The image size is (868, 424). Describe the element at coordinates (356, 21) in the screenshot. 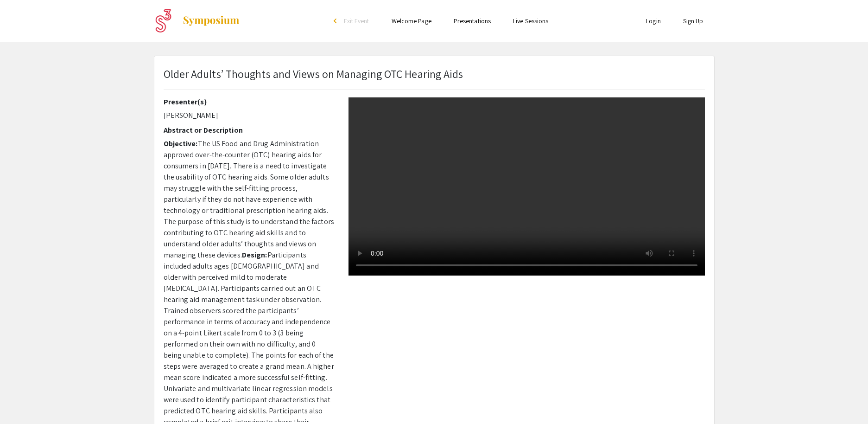

I see `span: Exit Event` at that location.